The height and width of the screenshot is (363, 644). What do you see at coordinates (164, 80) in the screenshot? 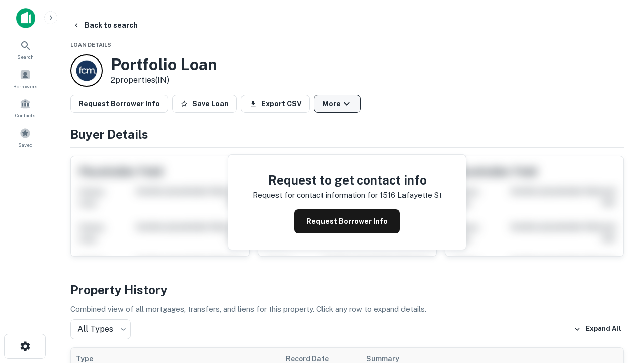
I see `p: 2 properties (IN)` at bounding box center [164, 80].